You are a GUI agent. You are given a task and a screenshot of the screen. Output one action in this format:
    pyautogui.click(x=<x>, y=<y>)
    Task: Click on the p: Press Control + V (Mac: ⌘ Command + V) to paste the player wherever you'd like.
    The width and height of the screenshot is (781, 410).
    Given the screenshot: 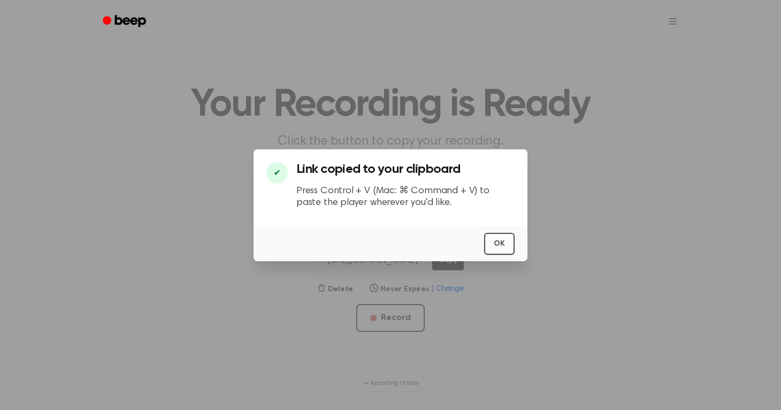 What is the action you would take?
    pyautogui.click(x=405, y=197)
    